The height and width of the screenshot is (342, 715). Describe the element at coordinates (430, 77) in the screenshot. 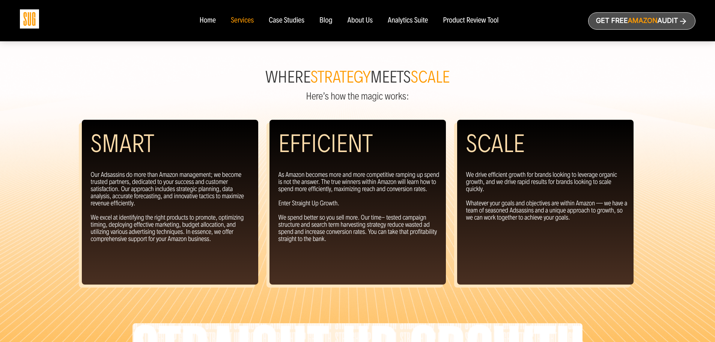

I see `span: scale` at that location.